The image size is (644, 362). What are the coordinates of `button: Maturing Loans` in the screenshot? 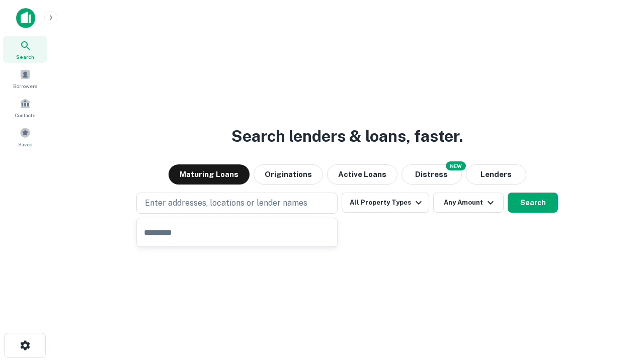 It's located at (209, 174).